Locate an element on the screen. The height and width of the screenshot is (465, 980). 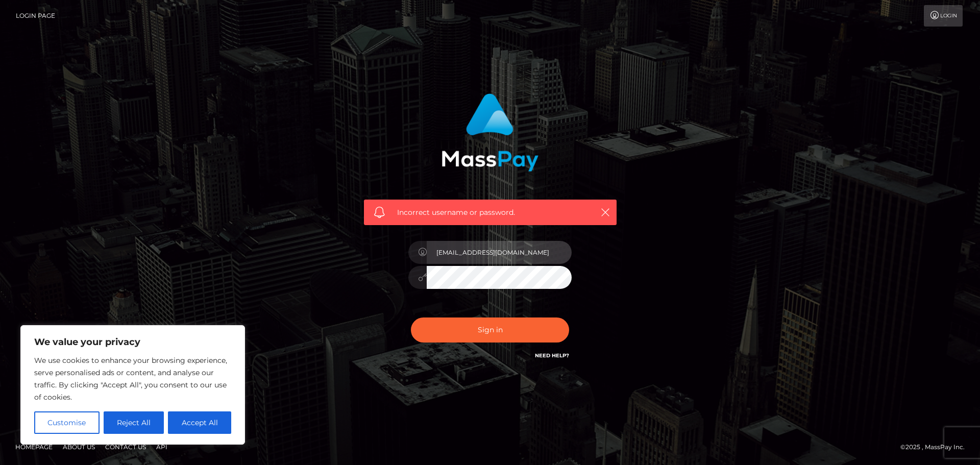
a: Need Help? is located at coordinates (552, 355).